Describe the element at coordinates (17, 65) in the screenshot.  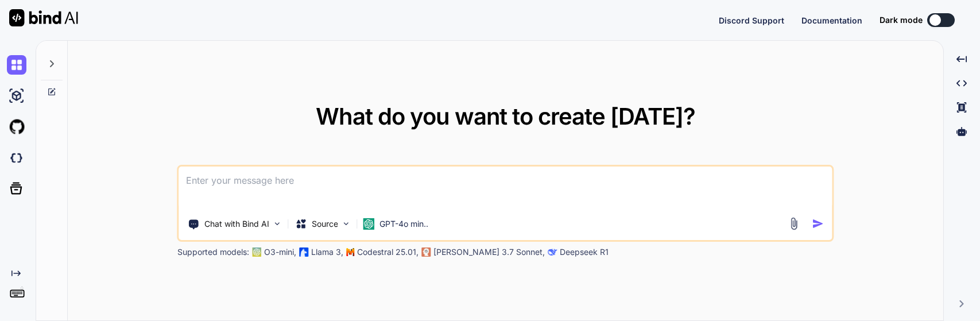
I see `img: chat` at that location.